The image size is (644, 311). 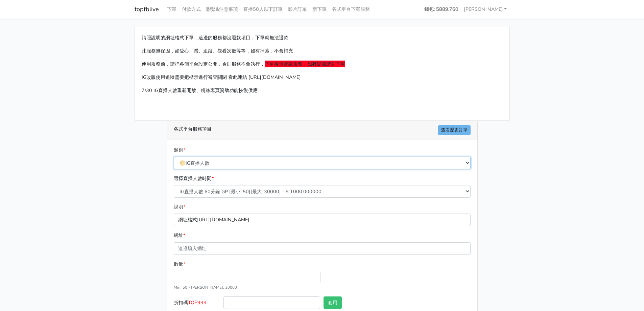 I want to click on span: 下單後無退款服務，如有疑慮請勿下單, so click(x=305, y=64).